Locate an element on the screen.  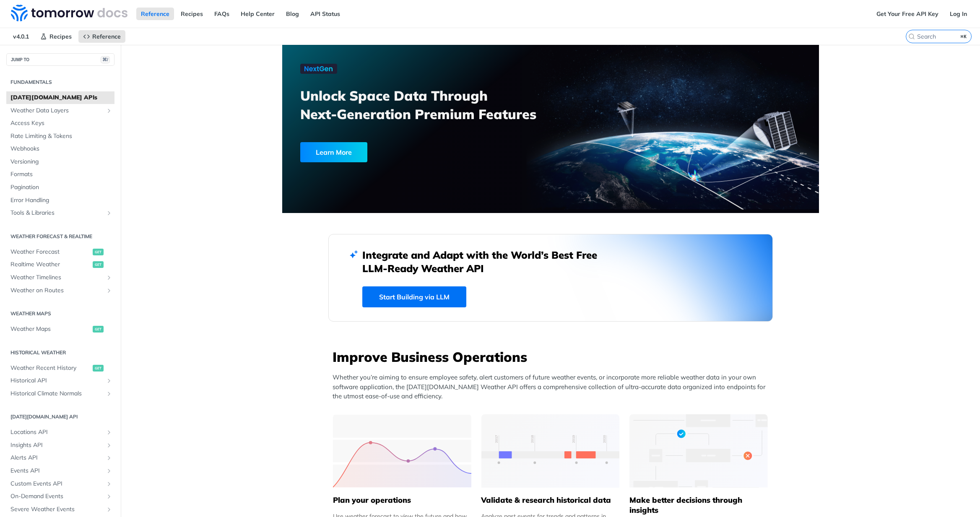
h2: Weather Maps is located at coordinates (60, 313).